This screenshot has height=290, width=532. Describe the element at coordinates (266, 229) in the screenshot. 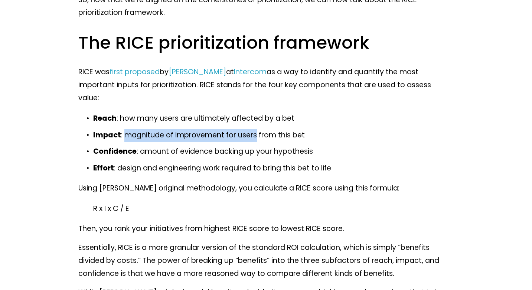

I see `p: Then, you rank your initiatives from highest RICE score to lowest RICE score.` at that location.